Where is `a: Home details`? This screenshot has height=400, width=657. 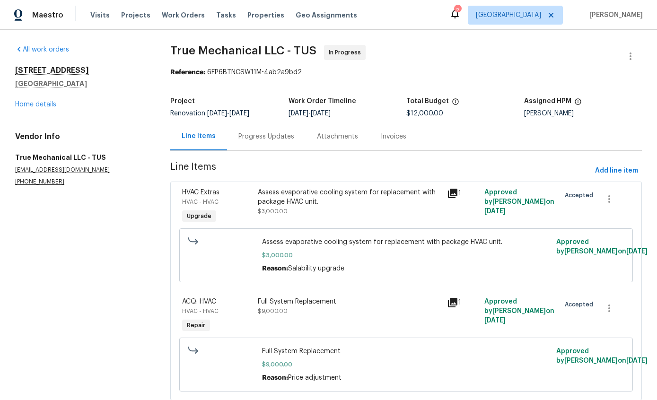
a: Home details is located at coordinates (35, 105).